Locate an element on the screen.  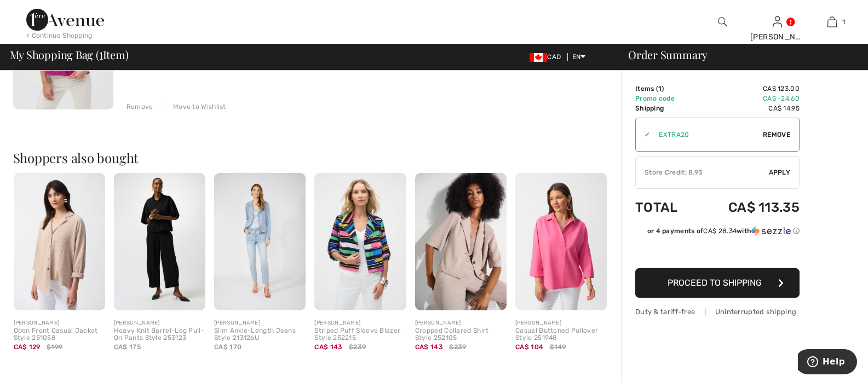
span: Apply is located at coordinates (780, 172).